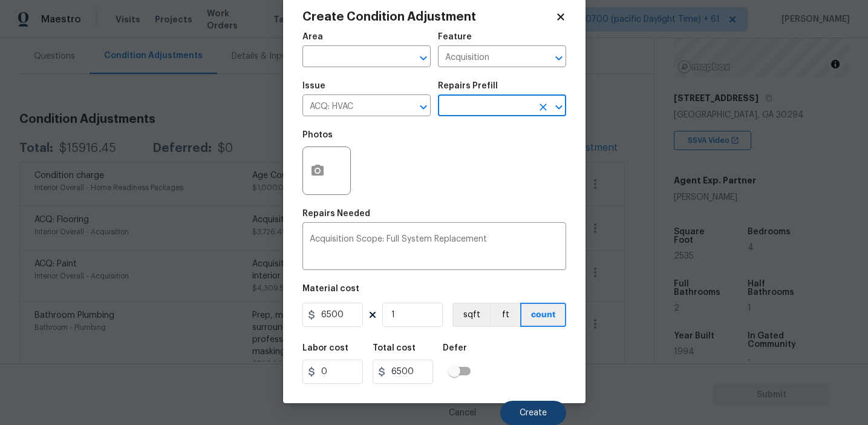 This screenshot has height=425, width=868. Describe the element at coordinates (455, 348) in the screenshot. I see `h5: Defer` at that location.